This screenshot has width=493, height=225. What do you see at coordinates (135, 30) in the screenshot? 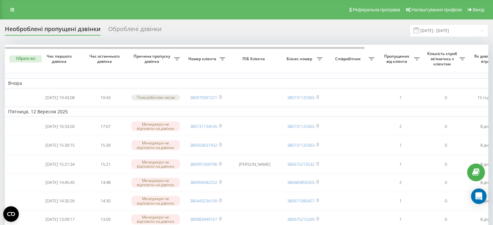
I see `div: Оброблені дзвінки` at bounding box center [135, 30].